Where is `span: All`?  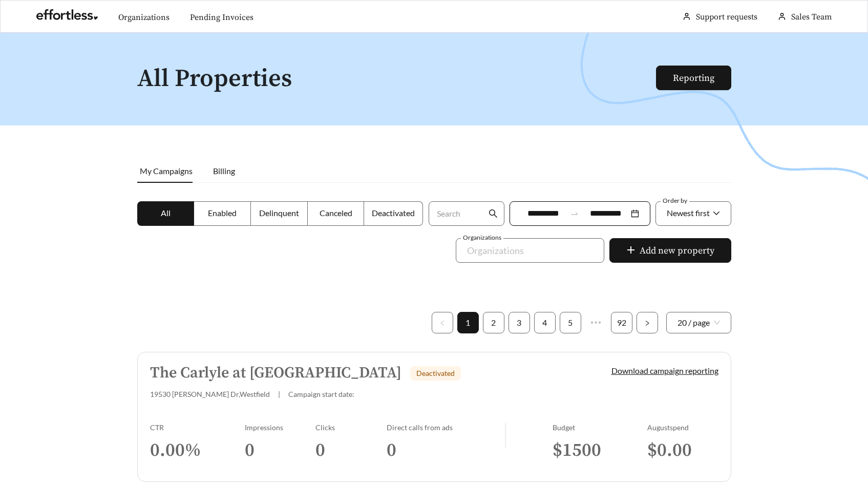
span: All is located at coordinates (165, 213).